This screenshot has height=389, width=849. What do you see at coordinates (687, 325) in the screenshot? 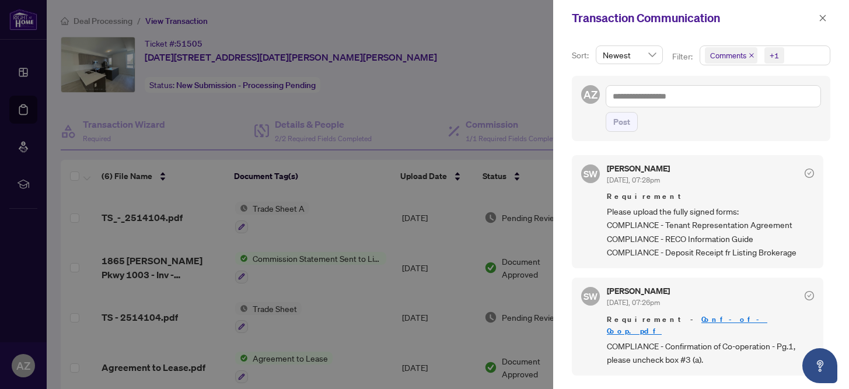
I see `a: Conf-of-Coop.pdf` at bounding box center [687, 325].